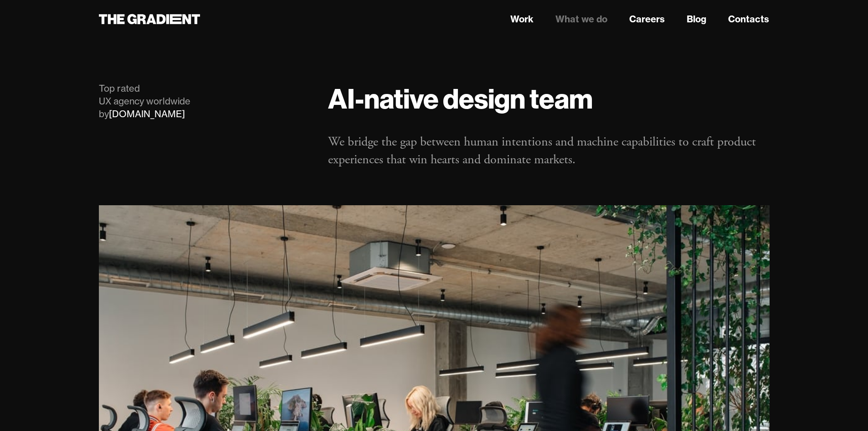  What do you see at coordinates (647, 19) in the screenshot?
I see `a: Careers` at bounding box center [647, 19].